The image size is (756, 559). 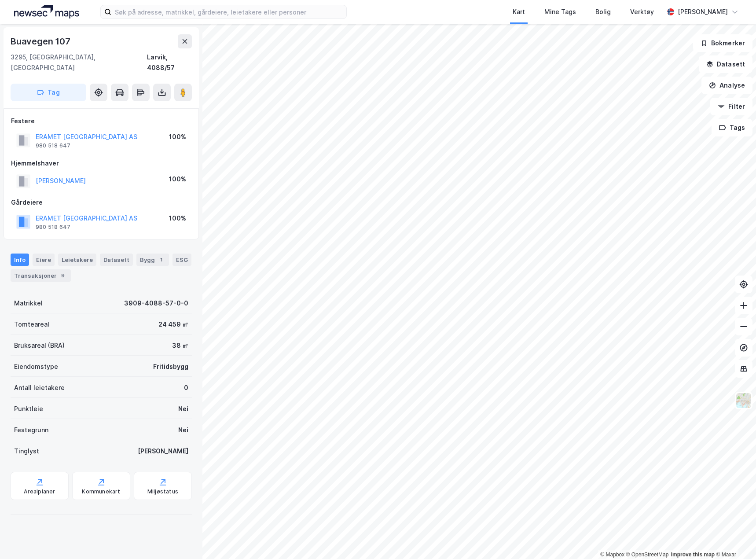 I want to click on div: Larvik, 4088/57, so click(x=169, y=63).